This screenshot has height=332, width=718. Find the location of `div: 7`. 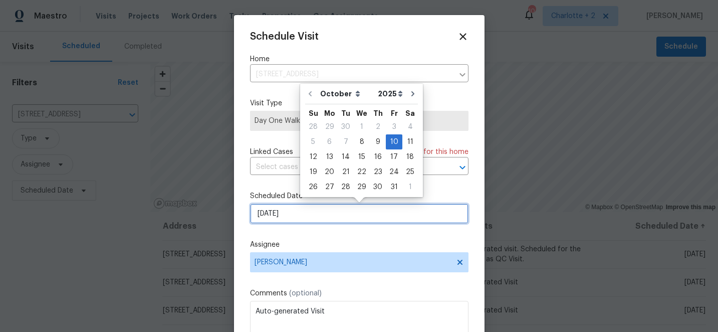

div: 7 is located at coordinates (346, 142).